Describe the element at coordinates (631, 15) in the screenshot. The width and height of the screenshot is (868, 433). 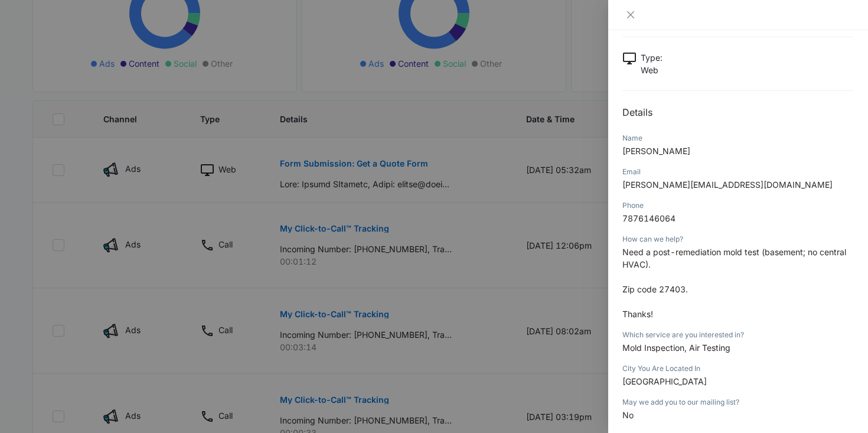
I see `button: Close` at that location.